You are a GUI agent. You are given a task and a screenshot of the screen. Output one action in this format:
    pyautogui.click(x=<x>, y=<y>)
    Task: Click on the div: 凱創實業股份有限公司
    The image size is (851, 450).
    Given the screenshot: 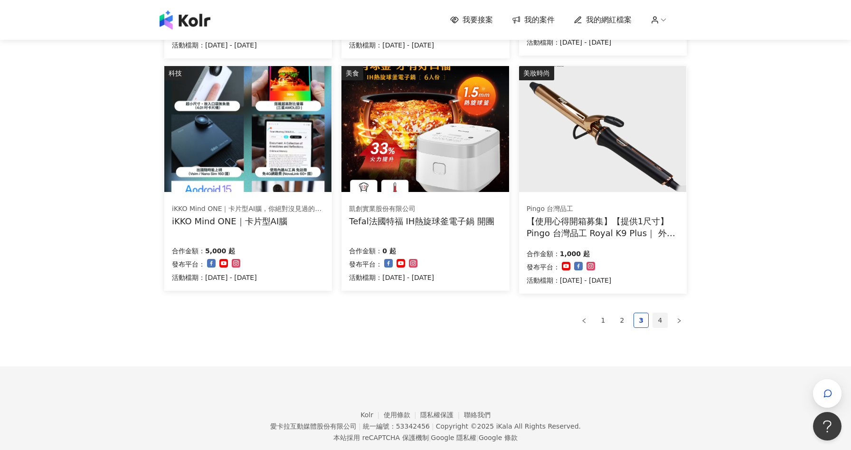 What is the action you would take?
    pyautogui.click(x=422, y=209)
    